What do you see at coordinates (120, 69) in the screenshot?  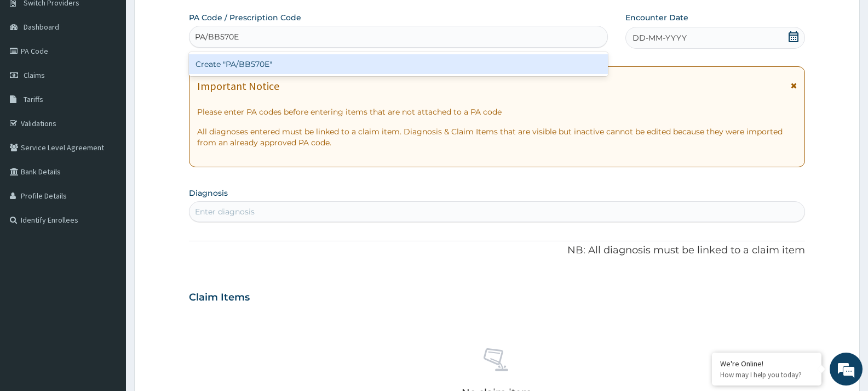 I see `div: Chat with us now` at bounding box center [120, 69].